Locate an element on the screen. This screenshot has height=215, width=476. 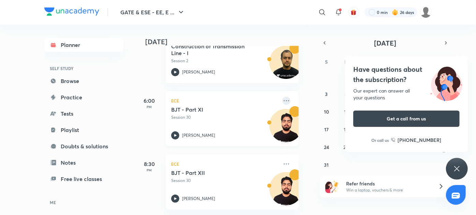
h5: Construction of Transmission Line - I is located at coordinates (213, 50).